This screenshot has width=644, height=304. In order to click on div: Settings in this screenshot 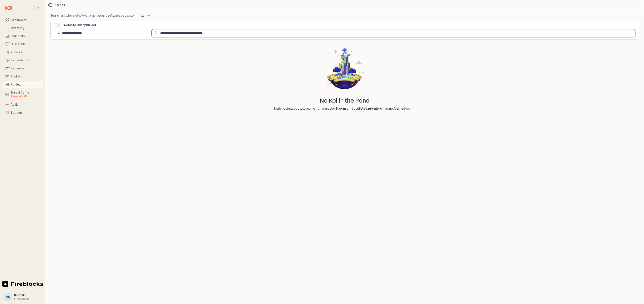, I will do `click(25, 113)`.